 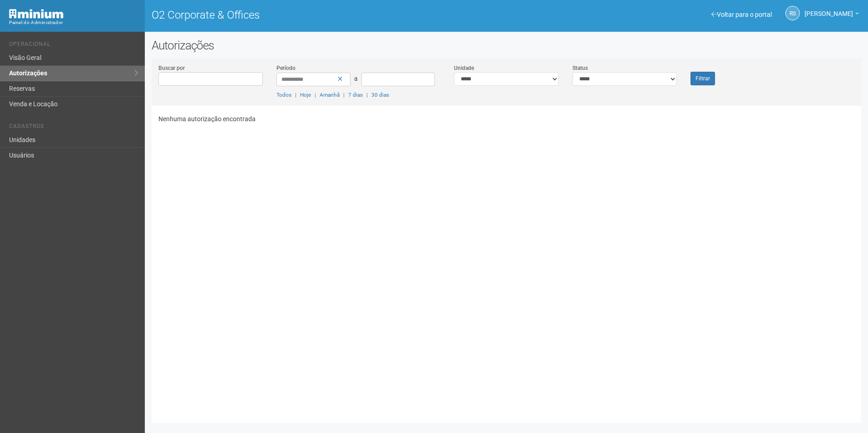 I want to click on li: Operacional, so click(x=74, y=46).